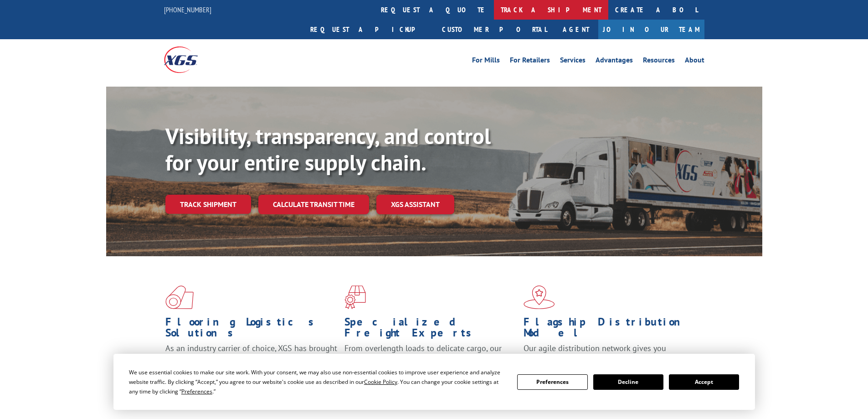 The height and width of the screenshot is (419, 868). What do you see at coordinates (572, 61) in the screenshot?
I see `a: Services` at bounding box center [572, 61].